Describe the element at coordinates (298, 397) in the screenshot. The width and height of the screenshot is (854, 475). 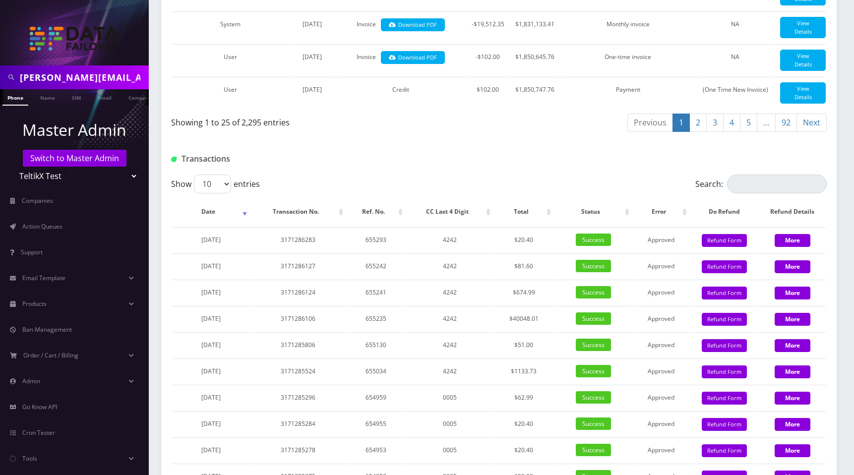
I see `td: 3171285296` at that location.